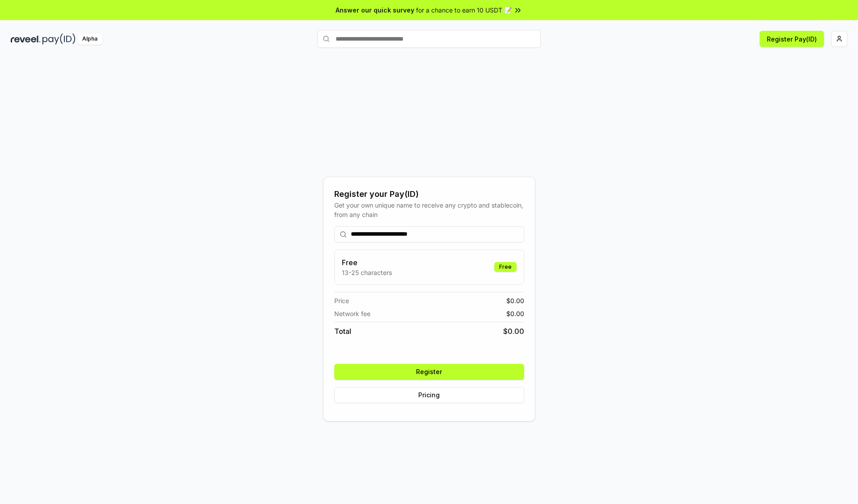  I want to click on span: Network fee, so click(352, 313).